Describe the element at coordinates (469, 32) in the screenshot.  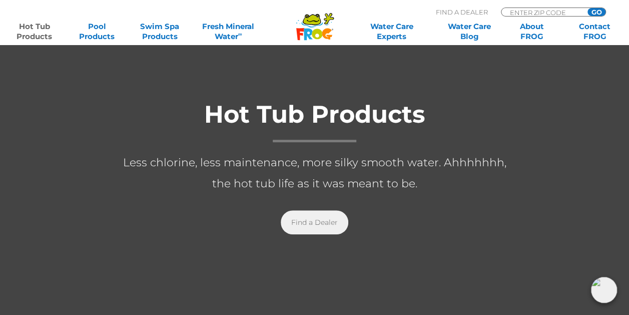
I see `a: Water CareBlog` at that location.